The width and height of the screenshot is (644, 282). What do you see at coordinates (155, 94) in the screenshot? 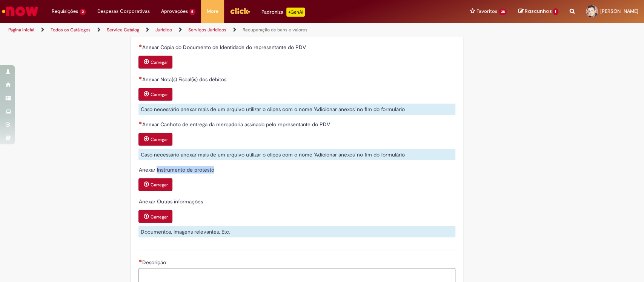
I see `button: Carregar anexo de Anexar Nota(s) Fiscal(is) dos débitos Required` at bounding box center [155, 94].